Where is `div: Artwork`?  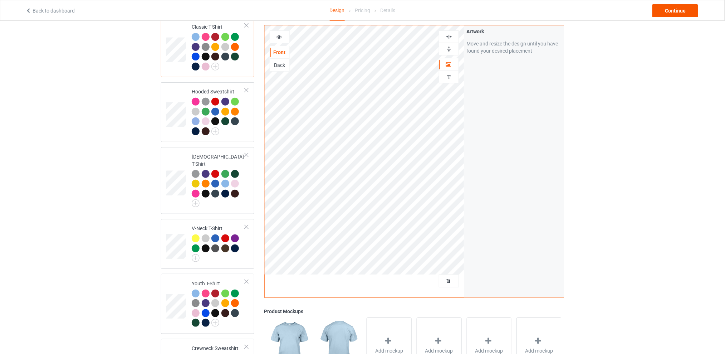
div: Artwork is located at coordinates (514, 31).